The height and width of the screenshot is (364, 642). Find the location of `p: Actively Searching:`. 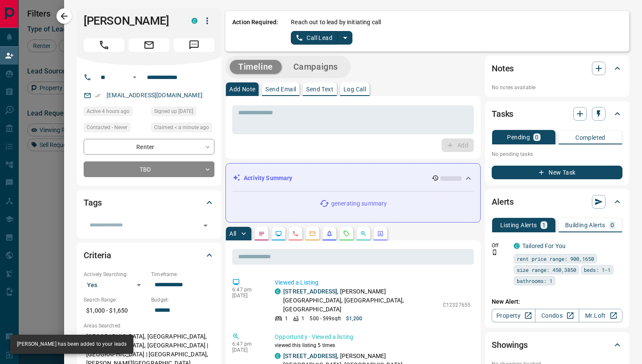

p: Actively Searching: is located at coordinates (115, 274).